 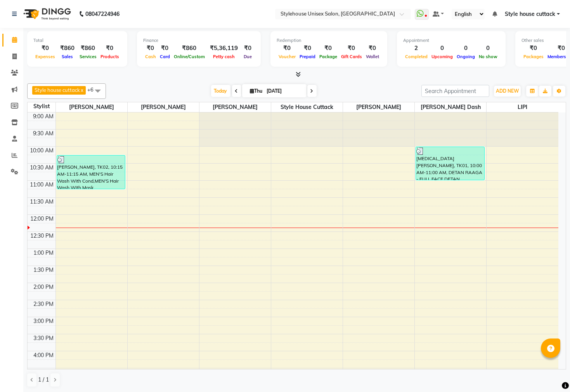 What do you see at coordinates (45, 57) in the screenshot?
I see `span: Expenses` at bounding box center [45, 57].